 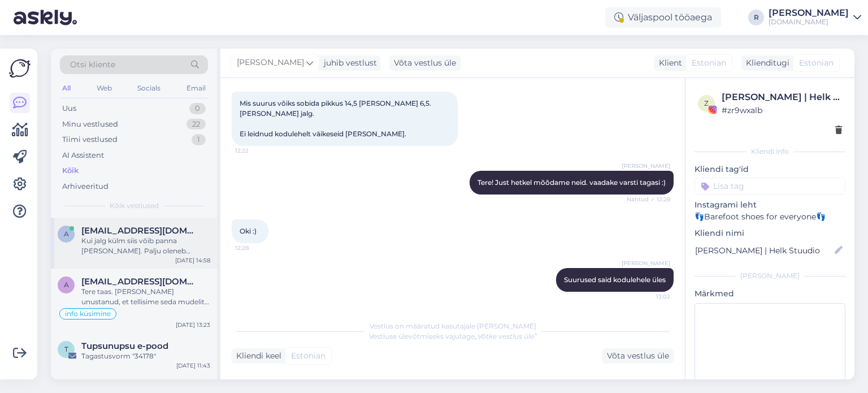 What do you see at coordinates (706, 103) in the screenshot?
I see `span: z` at bounding box center [706, 103].